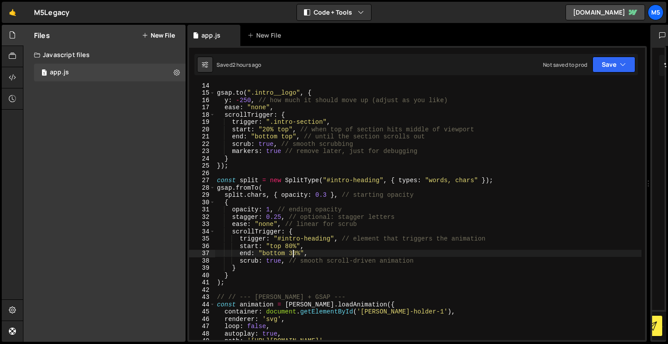 Image resolution: width=668 pixels, height=344 pixels. I want to click on div: 14, so click(202, 86).